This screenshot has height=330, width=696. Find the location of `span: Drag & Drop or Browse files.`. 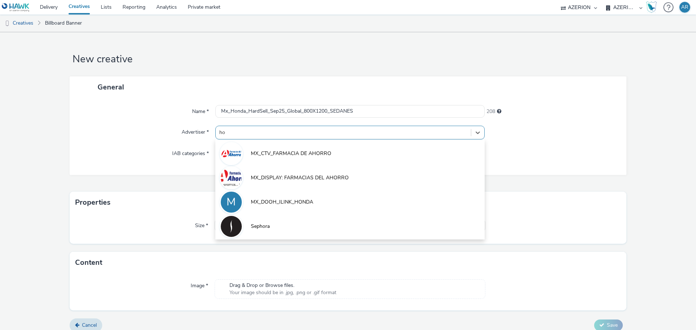

span: Drag & Drop or Browse files. is located at coordinates (283, 286).